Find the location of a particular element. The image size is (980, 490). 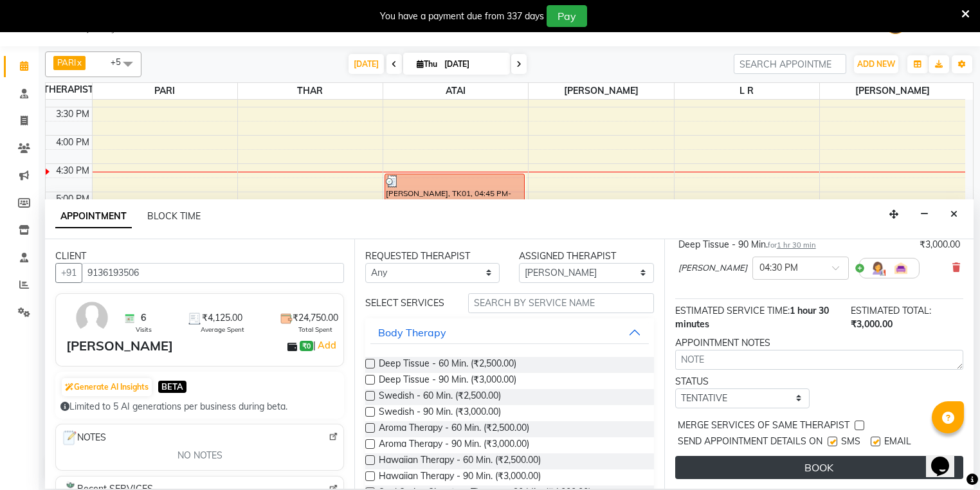

span: 1 hour 30 minutes is located at coordinates (752, 317).